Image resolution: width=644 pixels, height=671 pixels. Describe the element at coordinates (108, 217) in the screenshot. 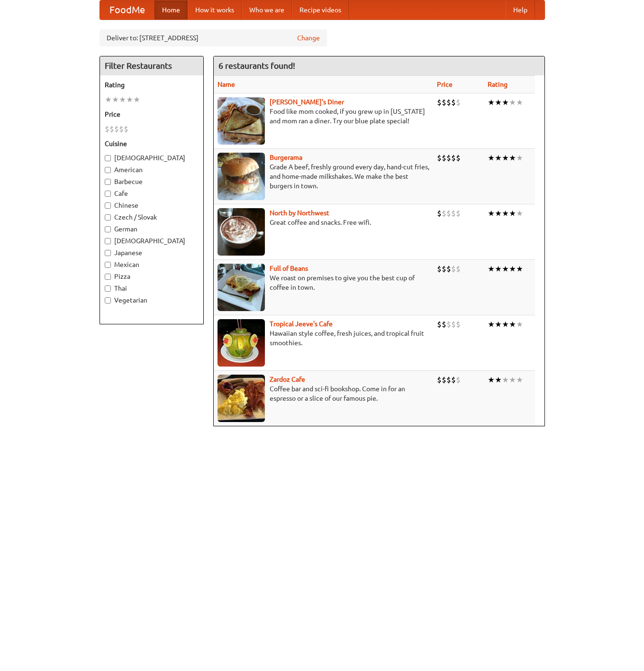

I see `input: Czech / Slovak` at that location.